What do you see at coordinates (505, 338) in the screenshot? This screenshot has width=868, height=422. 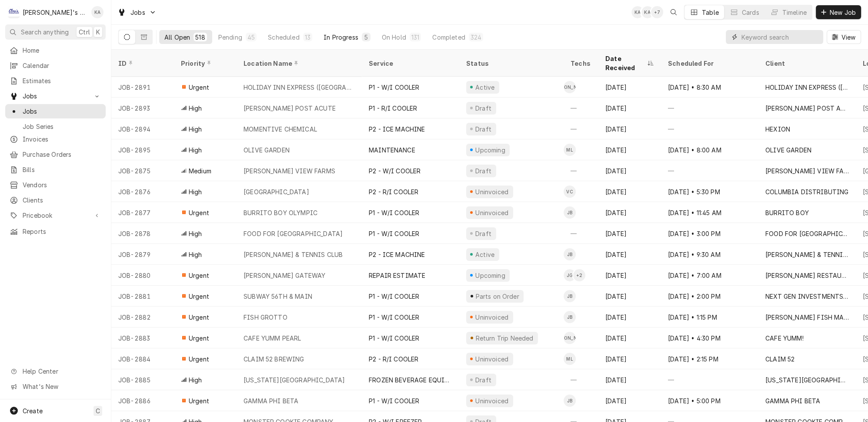 I see `div: Return Trip Needed` at bounding box center [505, 338].